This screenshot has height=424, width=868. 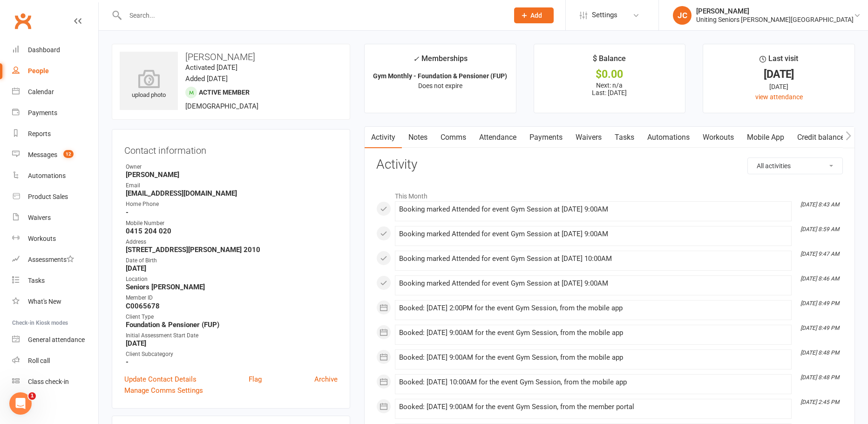 What do you see at coordinates (44, 50) in the screenshot?
I see `div: Dashboard` at bounding box center [44, 50].